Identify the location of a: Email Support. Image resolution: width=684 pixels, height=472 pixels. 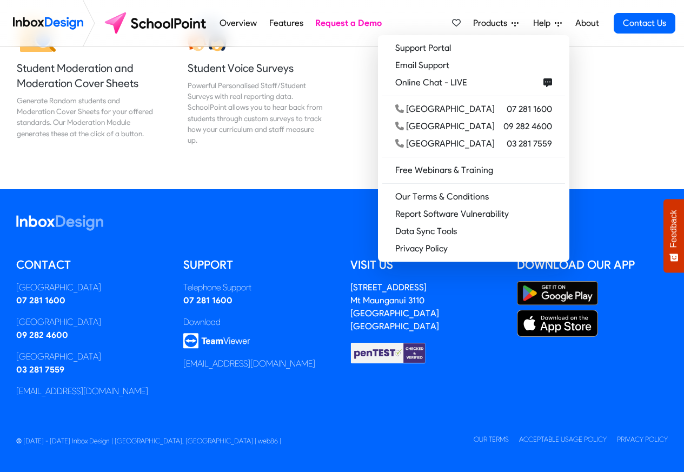
(474, 65).